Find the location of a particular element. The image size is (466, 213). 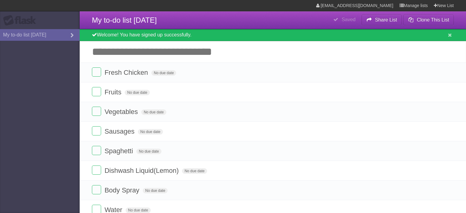

div: Flask is located at coordinates (21, 21).